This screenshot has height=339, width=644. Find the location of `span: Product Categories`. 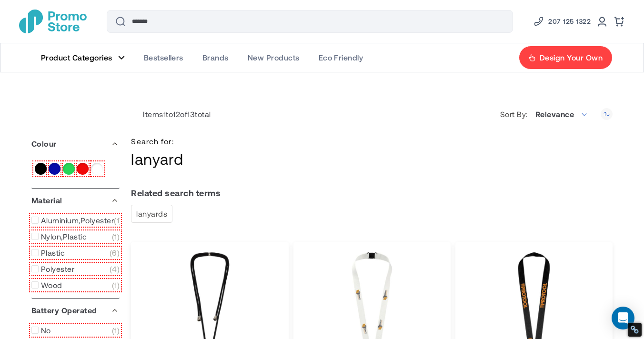

span: Product Categories is located at coordinates (77, 58).